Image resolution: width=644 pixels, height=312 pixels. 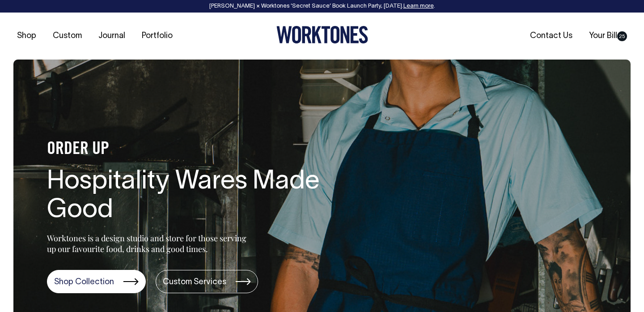 What do you see at coordinates (149, 243) in the screenshot?
I see `p: Worktones is a design studio and store for those serving up our favourite food, drinks and good t...` at bounding box center [149, 243].